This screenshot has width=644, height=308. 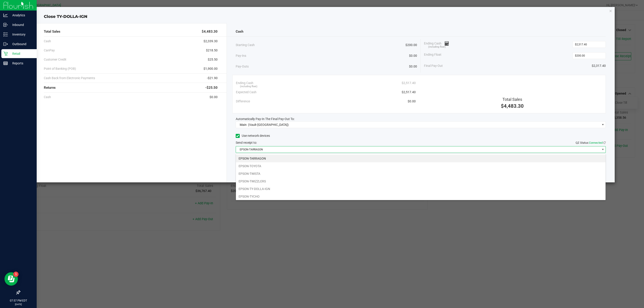 I want to click on span: $200.00, so click(x=411, y=45).